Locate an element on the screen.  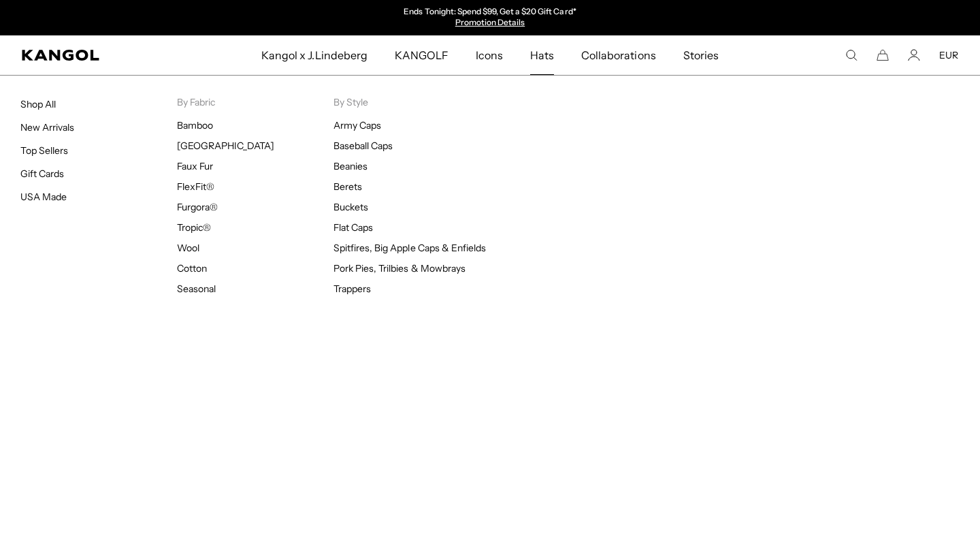
a: Account is located at coordinates (914, 55).